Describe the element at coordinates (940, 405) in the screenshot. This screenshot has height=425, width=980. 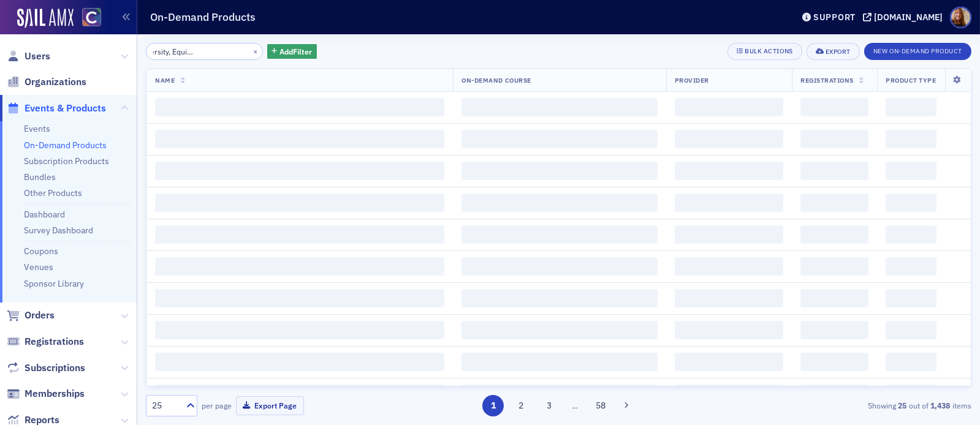
I see `strong: 1,438` at that location.